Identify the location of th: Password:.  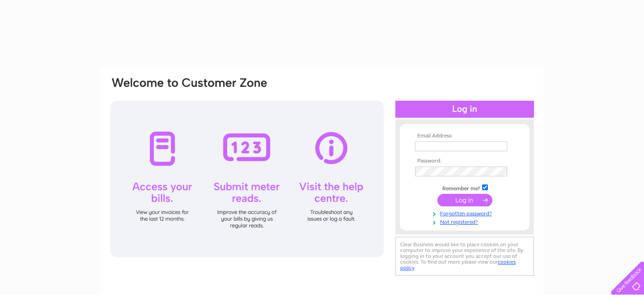
(464, 161).